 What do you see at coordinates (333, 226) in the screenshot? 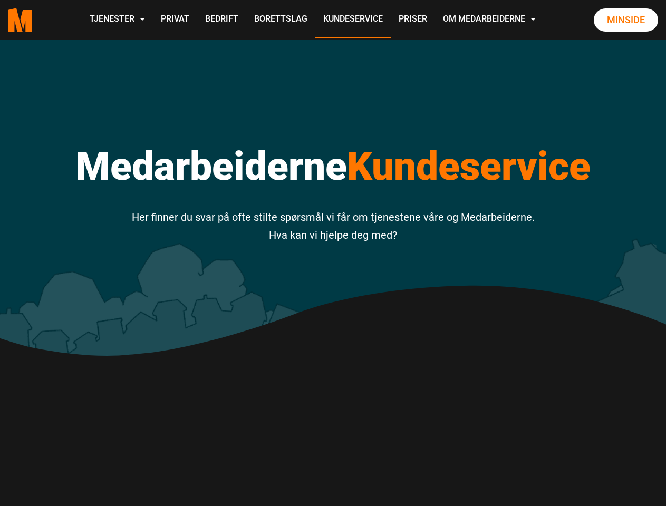
I see `p: Her finner du svar på ofte stilte spørsmål vi får om tjenestene våre og Medarbeiderne. Hva kan vi...` at bounding box center [333, 226].